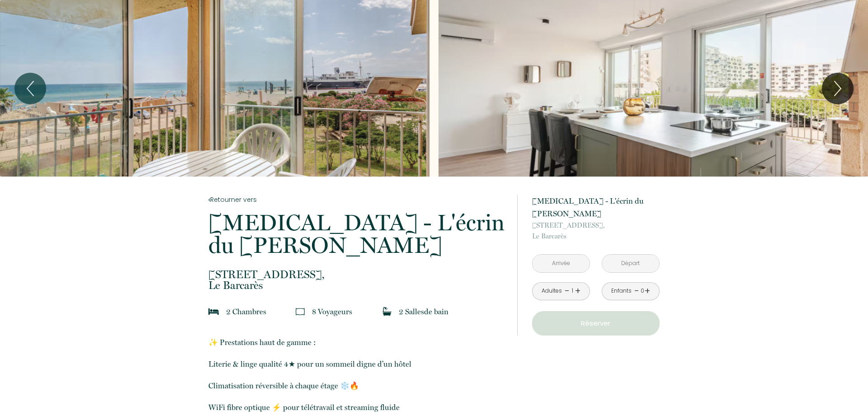  What do you see at coordinates (424, 312) in the screenshot?
I see `p: 2 Salle de bain` at bounding box center [424, 312].